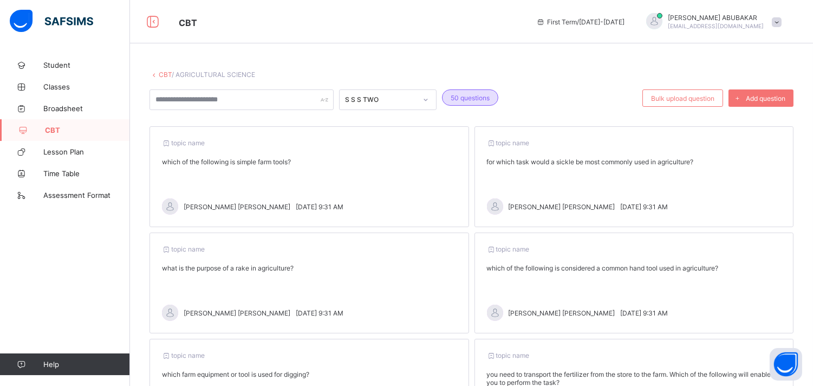 Image resolution: width=813 pixels, height=386 pixels. What do you see at coordinates (87, 65) in the screenshot?
I see `span: Student` at bounding box center [87, 65].